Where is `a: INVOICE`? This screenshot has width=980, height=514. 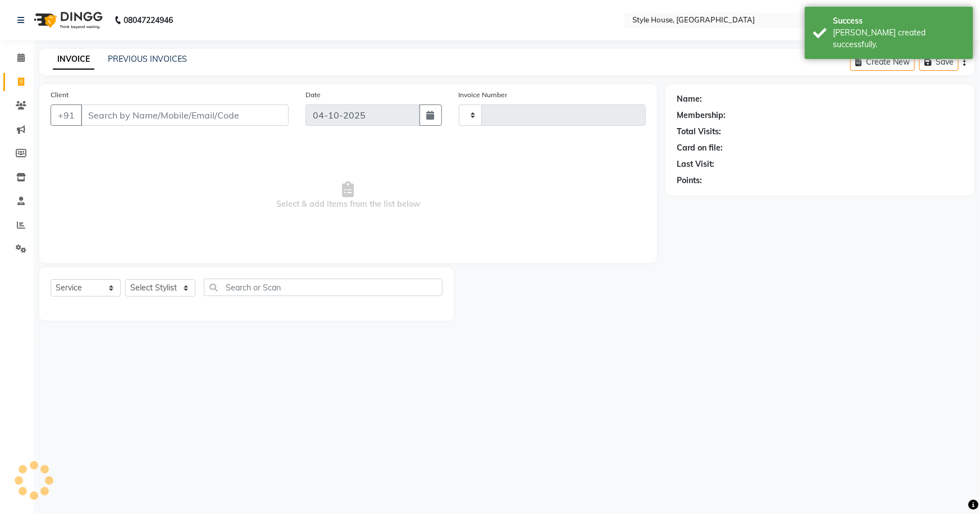
a: INVOICE is located at coordinates (73, 60).